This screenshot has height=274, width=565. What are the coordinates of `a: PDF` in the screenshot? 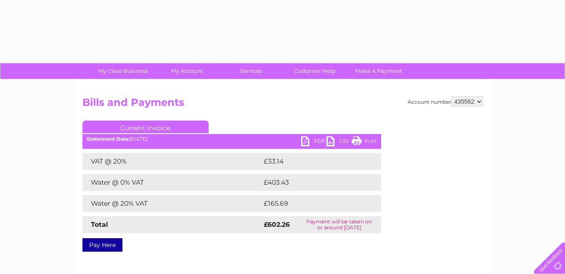 It's located at (314, 142).